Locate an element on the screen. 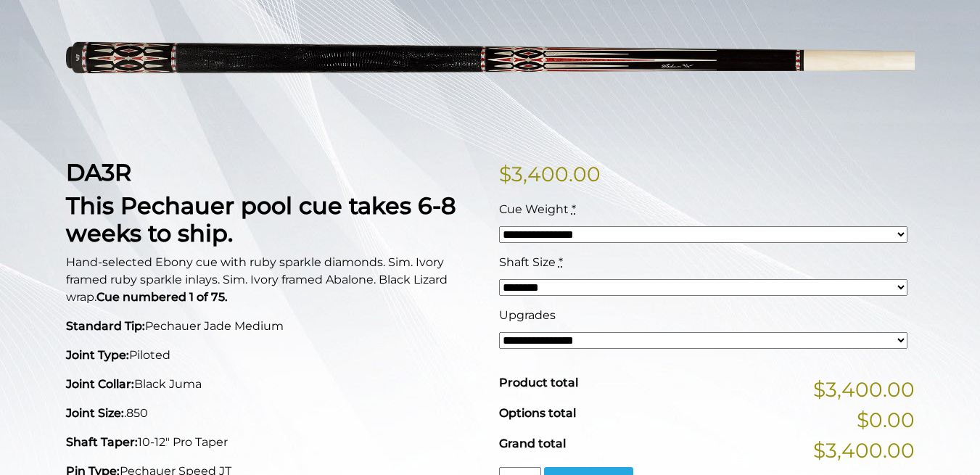  span: Product total is located at coordinates (539, 382).